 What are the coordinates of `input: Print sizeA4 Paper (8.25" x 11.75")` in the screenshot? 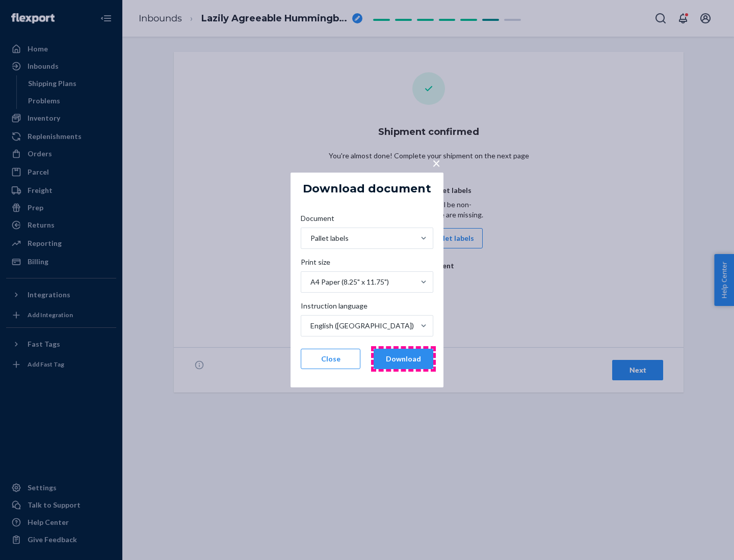 It's located at (310, 282).